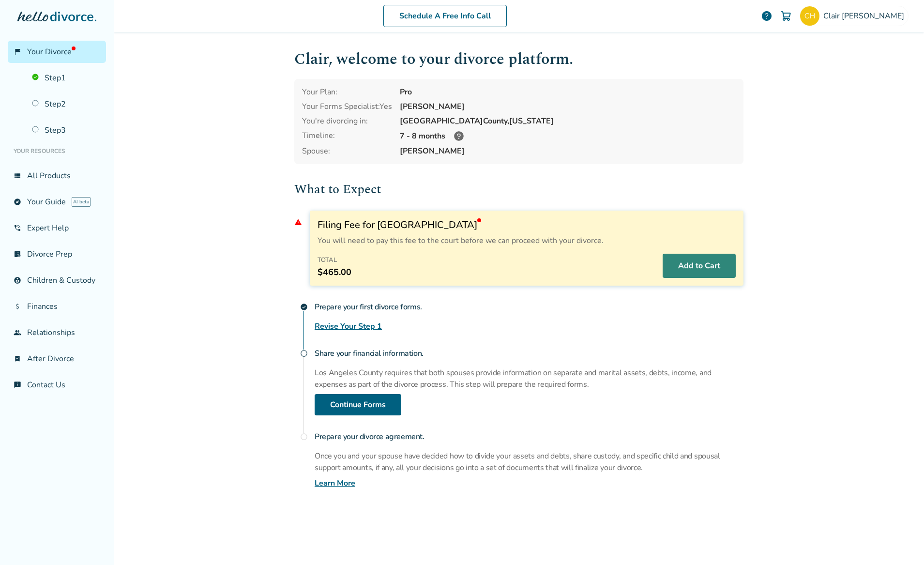  What do you see at coordinates (348, 326) in the screenshot?
I see `a: Revise Your Step 1` at bounding box center [348, 326].